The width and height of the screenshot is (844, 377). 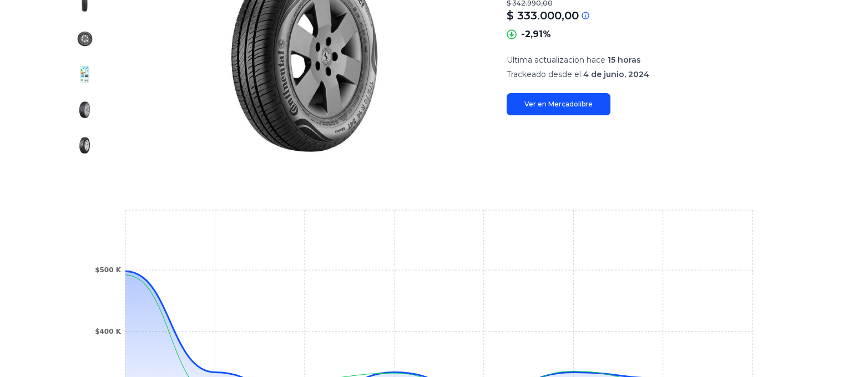 I want to click on p: -2,91%, so click(x=536, y=34).